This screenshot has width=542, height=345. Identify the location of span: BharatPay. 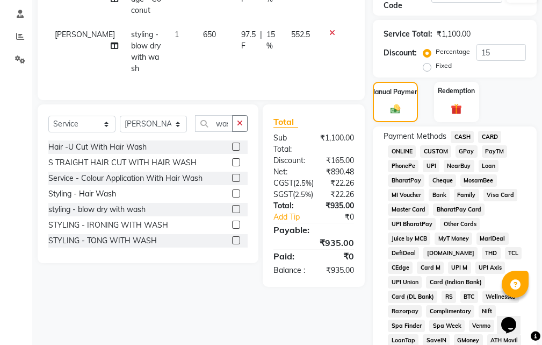
(406, 180).